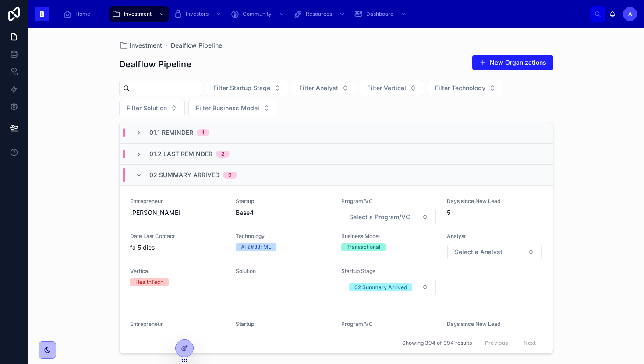 Image resolution: width=644 pixels, height=364 pixels. What do you see at coordinates (223, 154) in the screenshot?
I see `div: 2` at bounding box center [223, 154].